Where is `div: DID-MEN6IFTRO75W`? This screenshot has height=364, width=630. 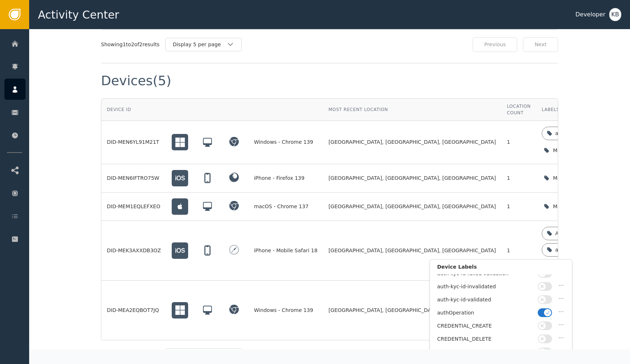 div: DID-MEN6IFTRO75W is located at coordinates (133, 179).